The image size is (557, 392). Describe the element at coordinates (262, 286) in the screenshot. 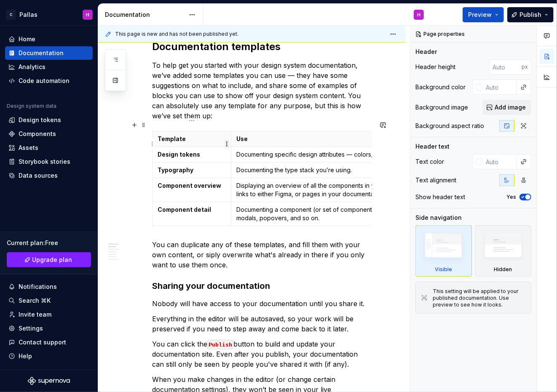

I see `h3: Sharing your documentation` at that location.